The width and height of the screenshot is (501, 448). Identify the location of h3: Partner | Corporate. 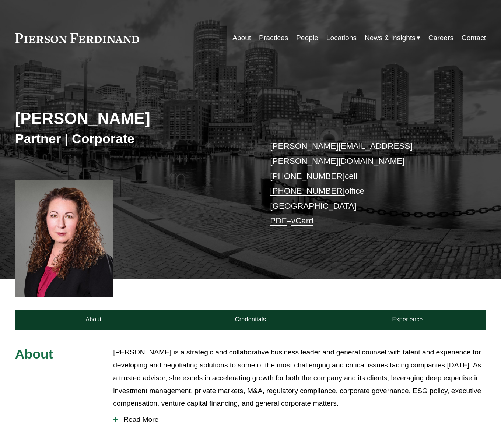
(133, 139).